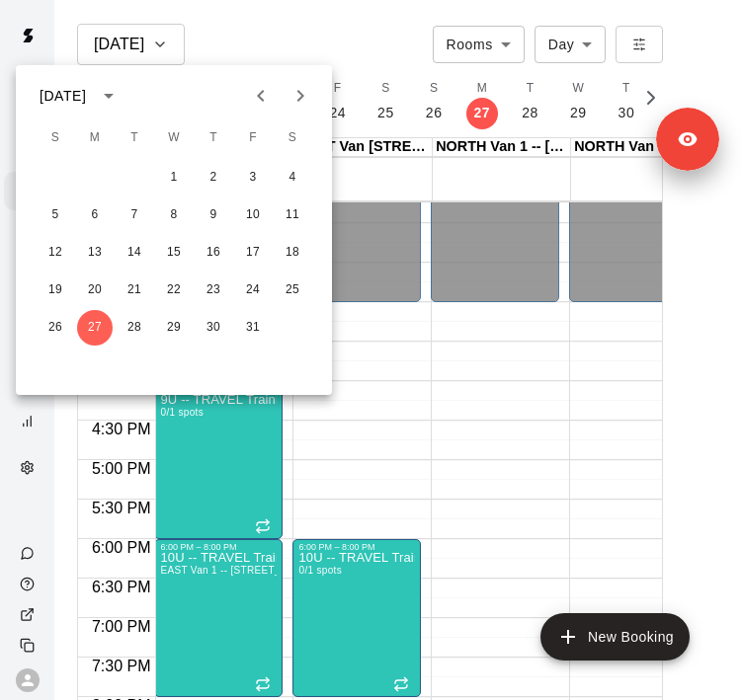  What do you see at coordinates (214, 216) in the screenshot?
I see `button: 9` at bounding box center [214, 216].